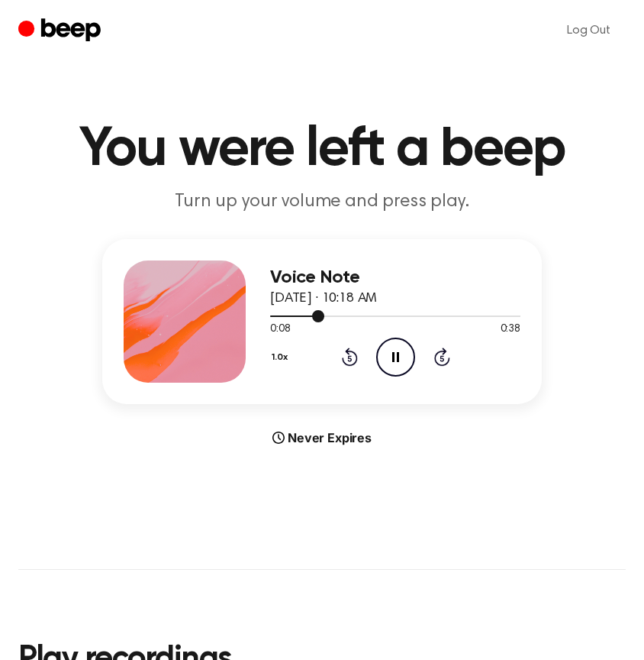 The image size is (644, 660). I want to click on h3: Voice Note, so click(395, 277).